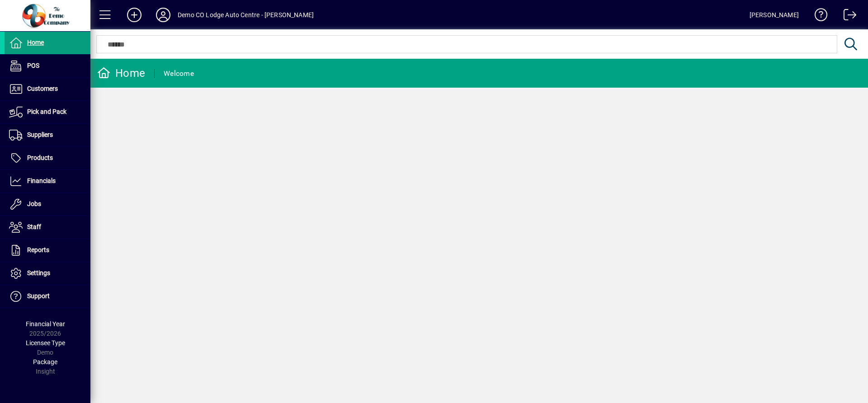  I want to click on span: POS, so click(33, 65).